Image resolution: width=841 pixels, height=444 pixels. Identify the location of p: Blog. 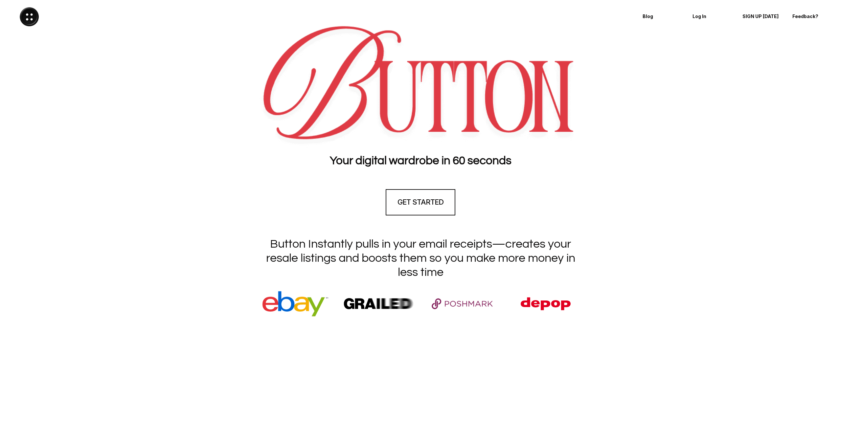
(662, 16).